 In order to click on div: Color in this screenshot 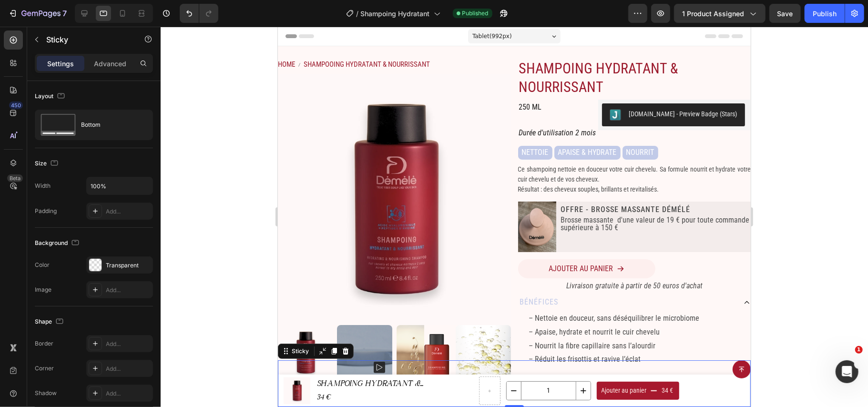, I will do `click(42, 265)`.